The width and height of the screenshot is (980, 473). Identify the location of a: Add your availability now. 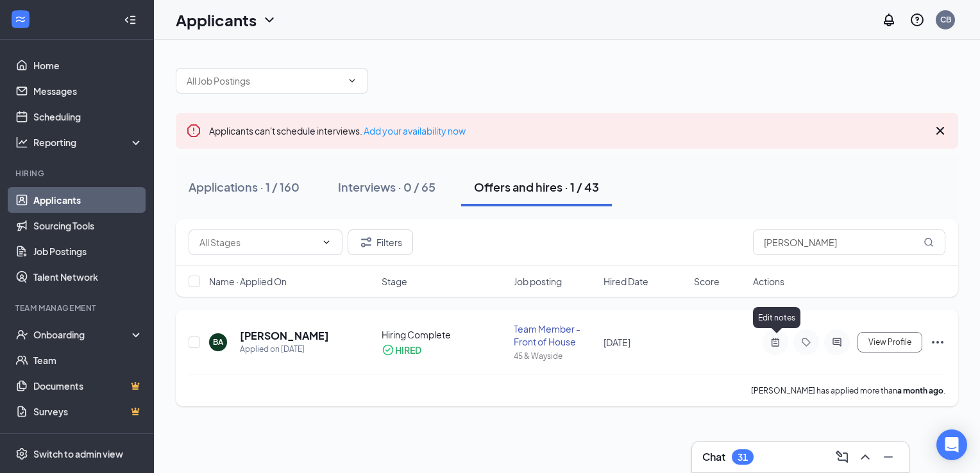
(414, 131).